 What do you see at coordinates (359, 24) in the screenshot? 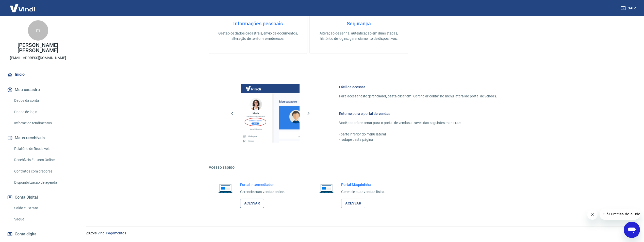
I see `h4: Segurança` at bounding box center [359, 24].